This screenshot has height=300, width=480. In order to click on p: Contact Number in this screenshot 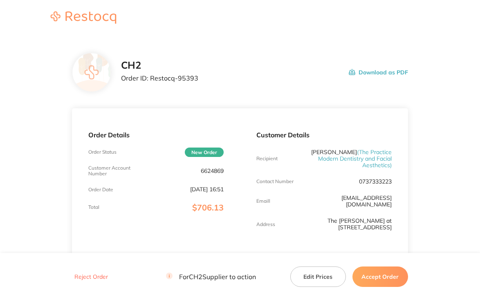, I will do `click(275, 182)`.